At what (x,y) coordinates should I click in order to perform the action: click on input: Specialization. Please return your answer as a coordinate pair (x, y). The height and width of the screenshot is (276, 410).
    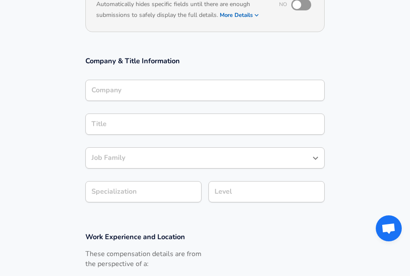
    Looking at the image, I should click on (144, 192).